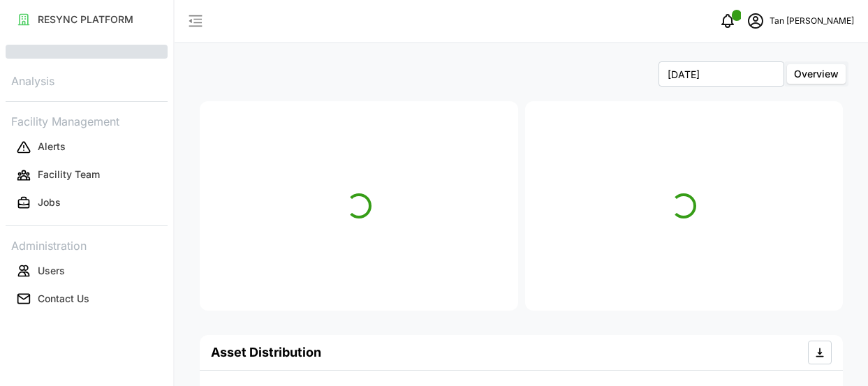 The width and height of the screenshot is (868, 386). I want to click on button: Contact Us, so click(87, 299).